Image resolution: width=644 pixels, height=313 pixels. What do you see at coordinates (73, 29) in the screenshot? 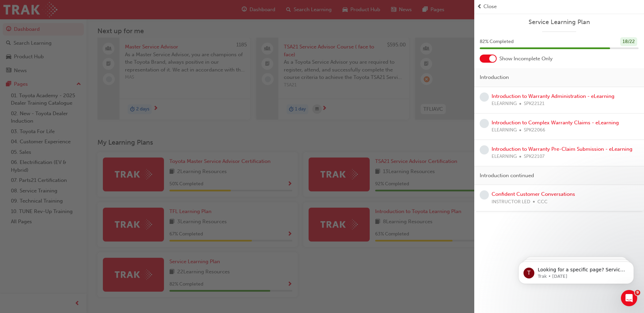
I see `p: Message from Trak, sent 1w ago` at bounding box center [73, 29].